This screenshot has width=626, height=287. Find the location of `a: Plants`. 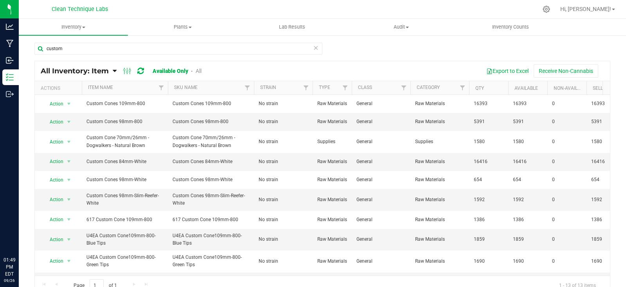

a: Plants is located at coordinates (182, 27).